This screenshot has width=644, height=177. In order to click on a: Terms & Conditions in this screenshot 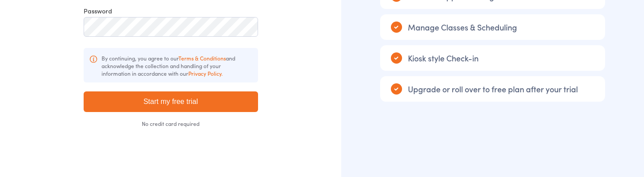, I will do `click(202, 58)`.